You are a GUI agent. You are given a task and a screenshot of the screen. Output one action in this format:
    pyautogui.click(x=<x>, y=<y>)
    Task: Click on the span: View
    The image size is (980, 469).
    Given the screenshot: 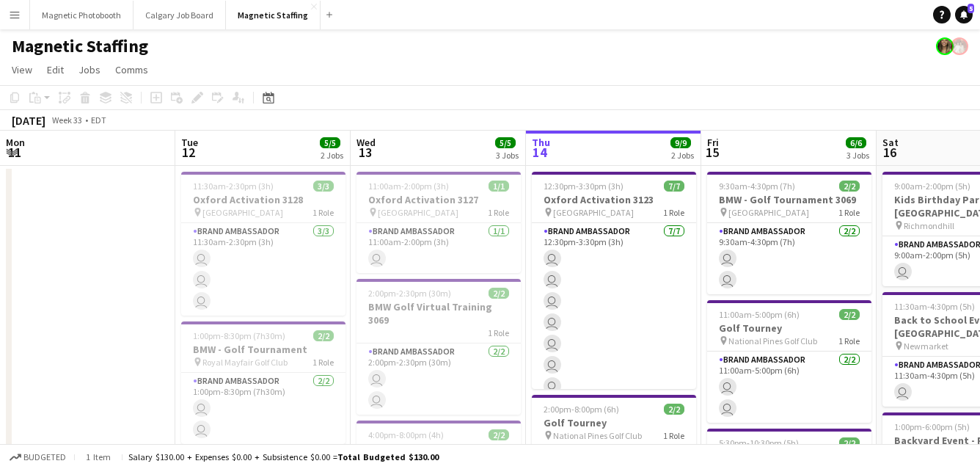 What is the action you would take?
    pyautogui.click(x=22, y=69)
    